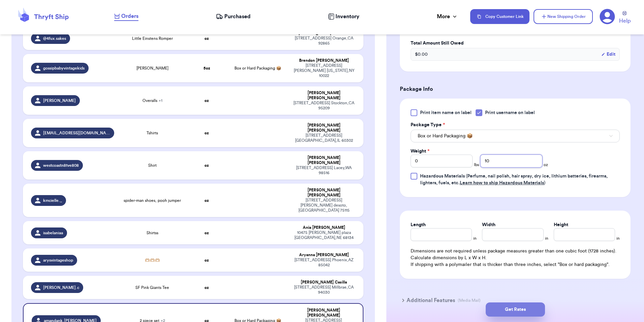 The height and width of the screenshot is (322, 644). What do you see at coordinates (207, 68) in the screenshot?
I see `strong: 5 oz` at bounding box center [207, 68].